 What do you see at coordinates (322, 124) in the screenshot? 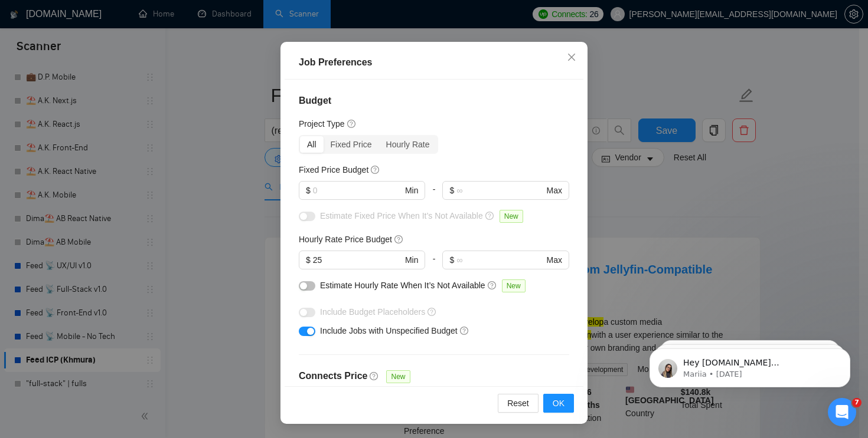
I see `h5: Project Type` at bounding box center [322, 124].